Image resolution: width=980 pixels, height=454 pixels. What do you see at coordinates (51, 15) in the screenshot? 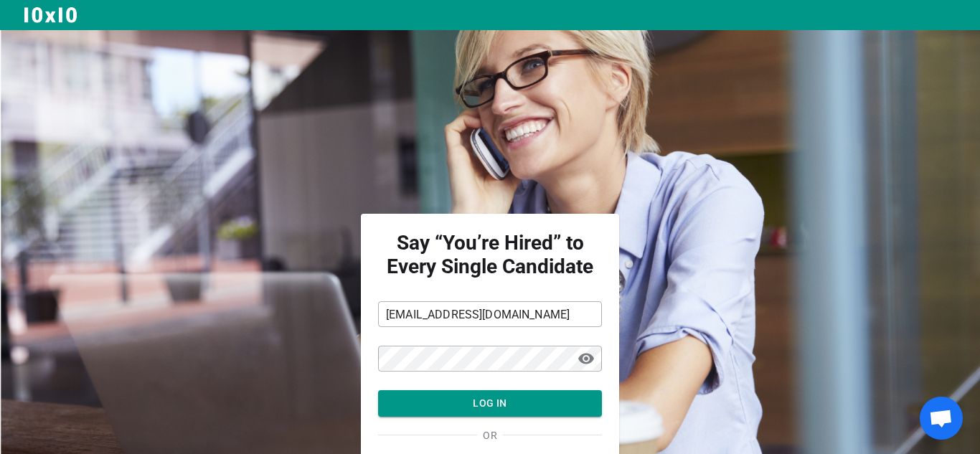
I see `img: Logo` at bounding box center [51, 15].